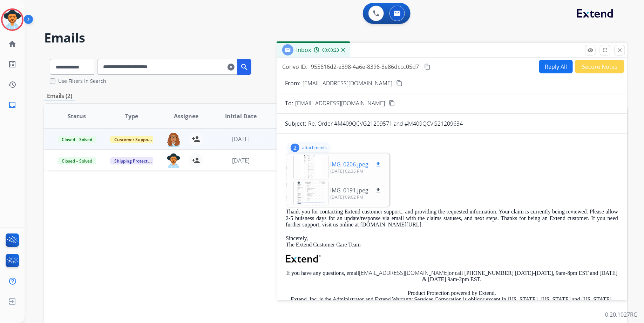 The image size is (644, 323). What do you see at coordinates (591, 50) in the screenshot?
I see `mat-icon: remove_red_eye` at bounding box center [591, 50].